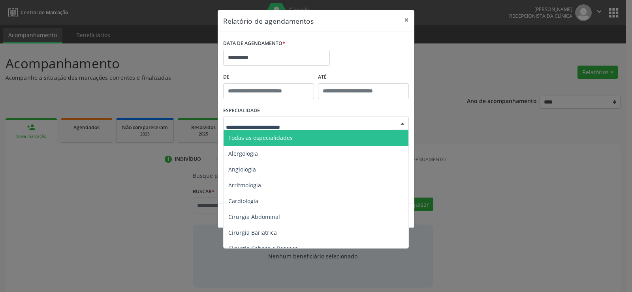 Image resolution: width=632 pixels, height=292 pixels. What do you see at coordinates (269, 77) in the screenshot?
I see `label: De` at bounding box center [269, 77].